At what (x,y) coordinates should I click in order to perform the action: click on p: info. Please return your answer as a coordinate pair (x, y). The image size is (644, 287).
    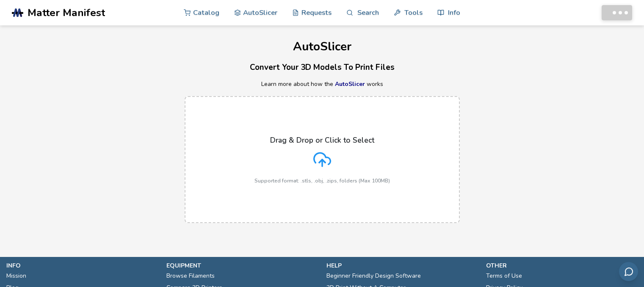
    Looking at the image, I should click on (82, 266).